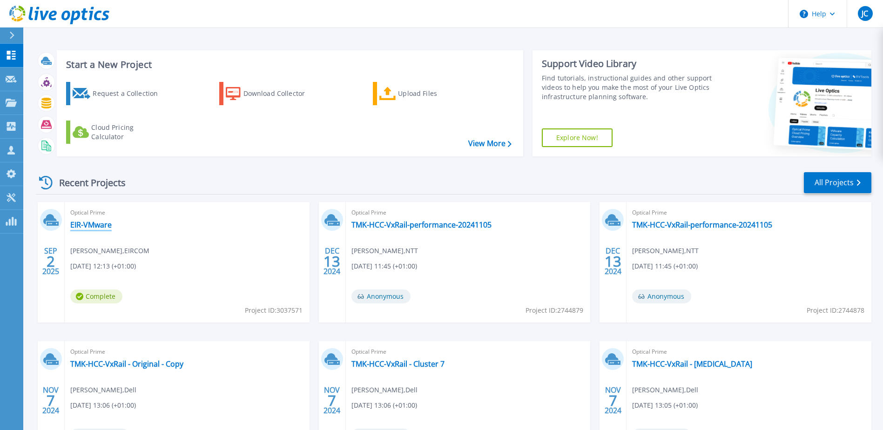 The width and height of the screenshot is (883, 430). Describe the element at coordinates (398, 364) in the screenshot. I see `a: TMK-HCC-VxRail - Cluster 7` at that location.